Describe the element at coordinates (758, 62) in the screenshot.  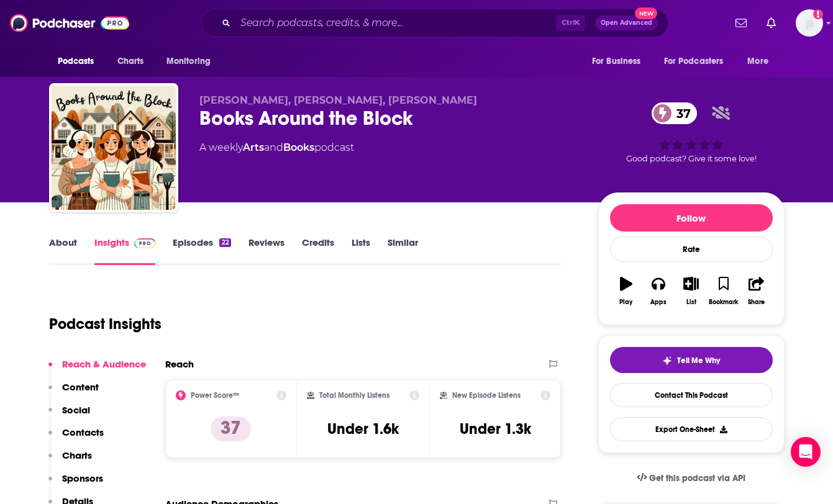
I see `span: More` at that location.